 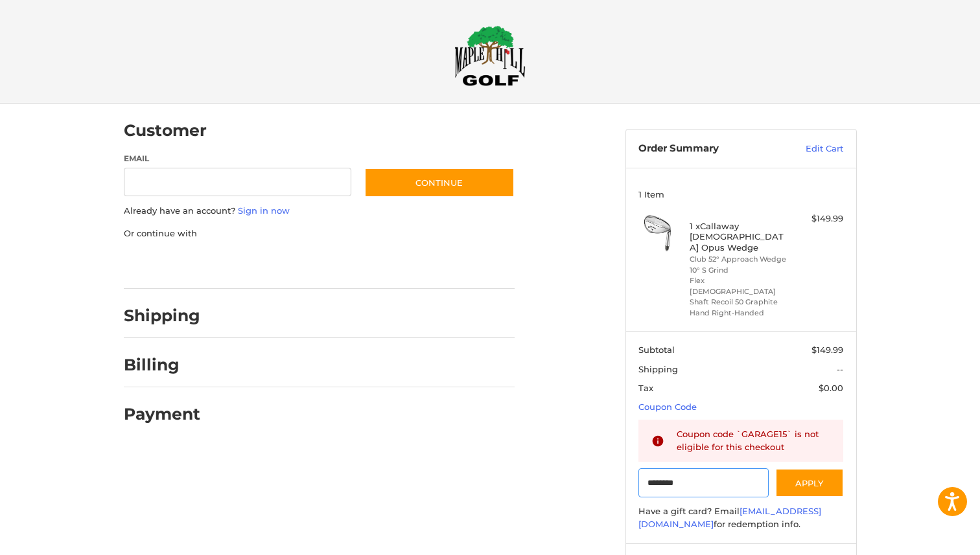 What do you see at coordinates (810, 483) in the screenshot?
I see `button: Apply` at bounding box center [810, 483].